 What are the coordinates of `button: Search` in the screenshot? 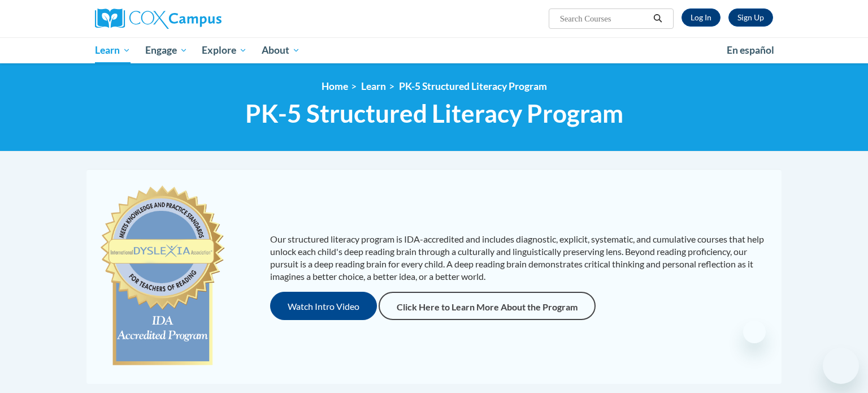 It's located at (658, 18).